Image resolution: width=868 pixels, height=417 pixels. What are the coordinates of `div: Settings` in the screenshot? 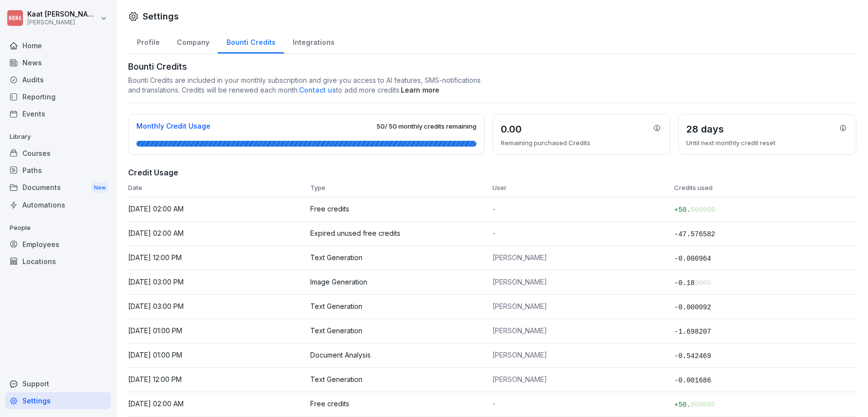 It's located at (58, 400).